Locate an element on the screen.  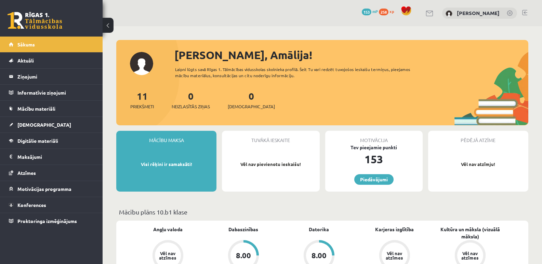
legend: Ziņojumi is located at coordinates (56, 77).